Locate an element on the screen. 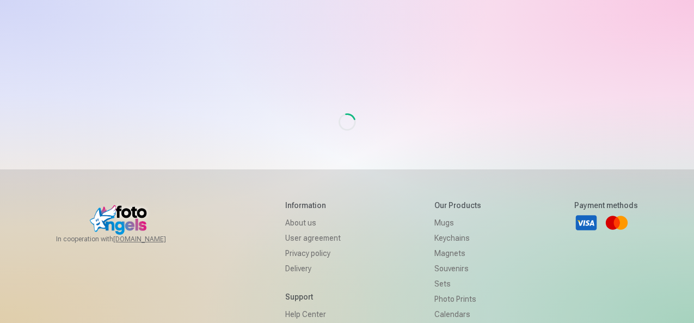  a: Visa is located at coordinates (586, 223).